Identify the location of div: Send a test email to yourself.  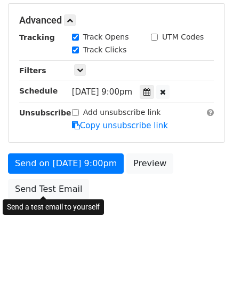
(53, 207).